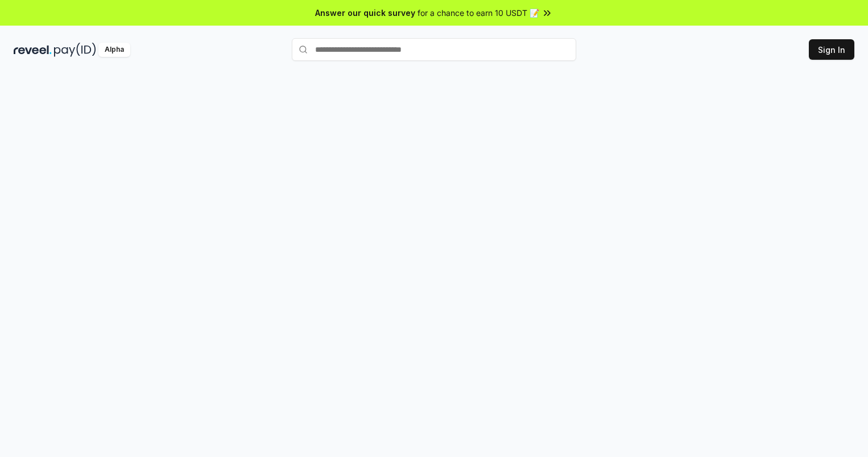 This screenshot has width=868, height=457. Describe the element at coordinates (479, 12) in the screenshot. I see `span: for a chance to earn 10 USDT 📝` at that location.